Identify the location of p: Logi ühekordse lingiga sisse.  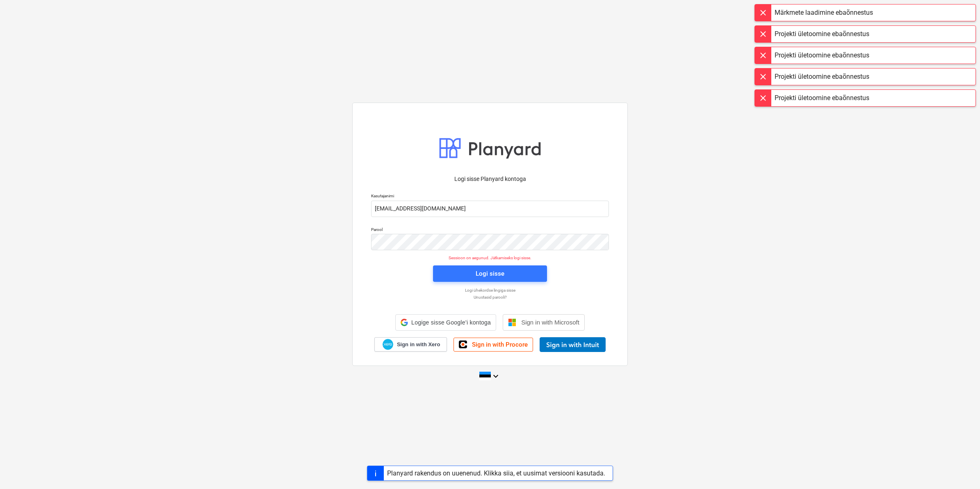
(490, 290).